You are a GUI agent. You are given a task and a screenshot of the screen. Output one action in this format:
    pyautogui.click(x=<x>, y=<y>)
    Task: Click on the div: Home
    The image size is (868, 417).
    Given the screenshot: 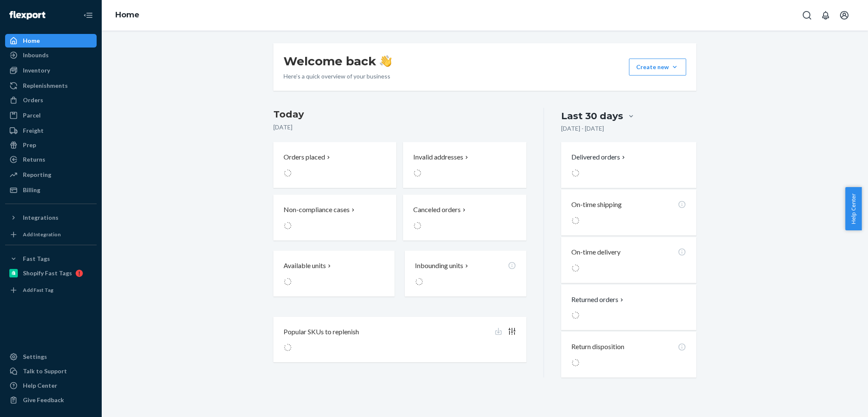 What is the action you would take?
    pyautogui.click(x=31, y=41)
    